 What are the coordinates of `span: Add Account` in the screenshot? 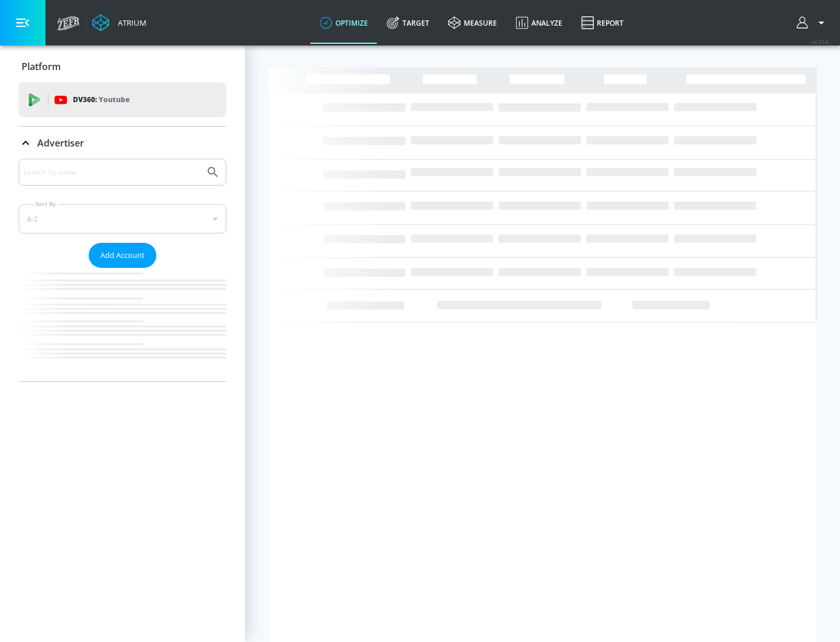 It's located at (122, 255).